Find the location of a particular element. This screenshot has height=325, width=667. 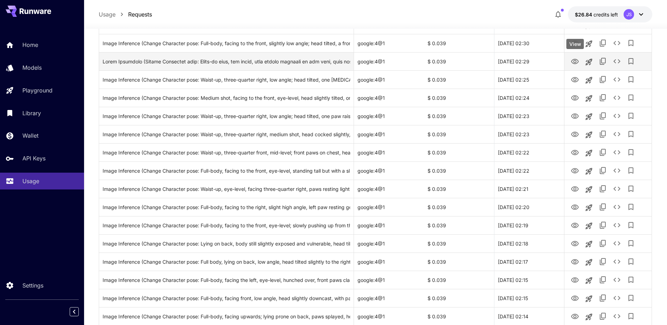

div: 25 Sep, 2025 02:29 is located at coordinates (529, 61).